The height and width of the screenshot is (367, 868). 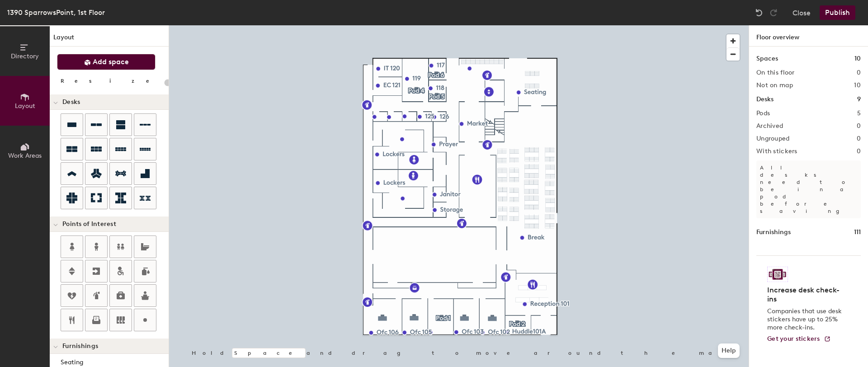 I want to click on p: All desks need to be in a pod before saving, so click(x=808, y=189).